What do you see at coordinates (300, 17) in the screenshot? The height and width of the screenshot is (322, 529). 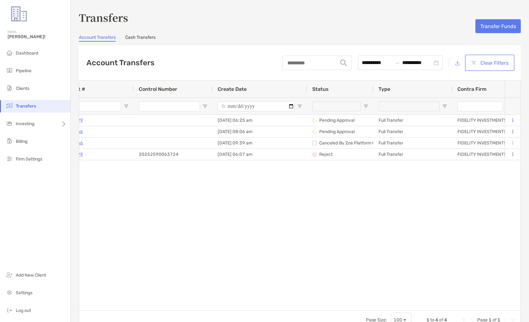 I see `h3: Transfers` at bounding box center [300, 17].